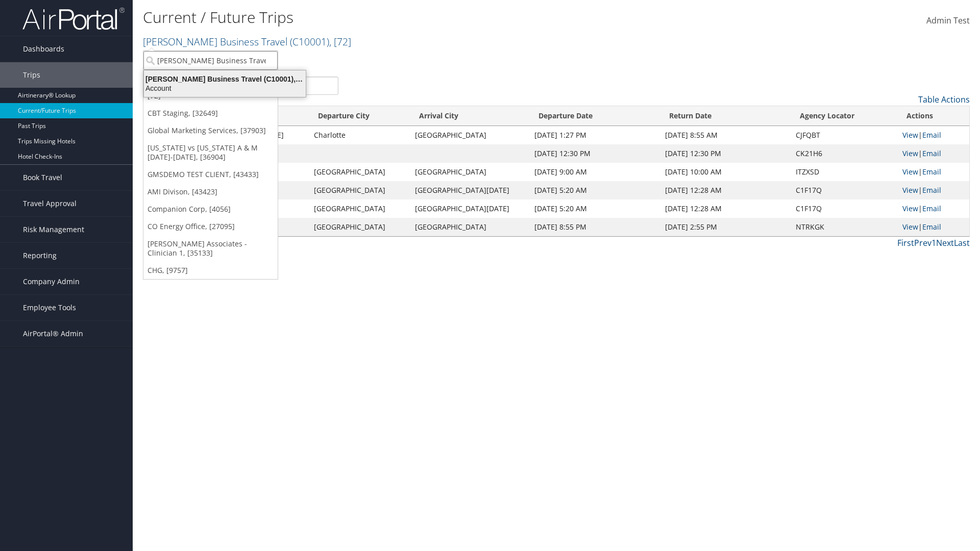 The height and width of the screenshot is (551, 980). I want to click on a: CHG, [9757], so click(211, 270).